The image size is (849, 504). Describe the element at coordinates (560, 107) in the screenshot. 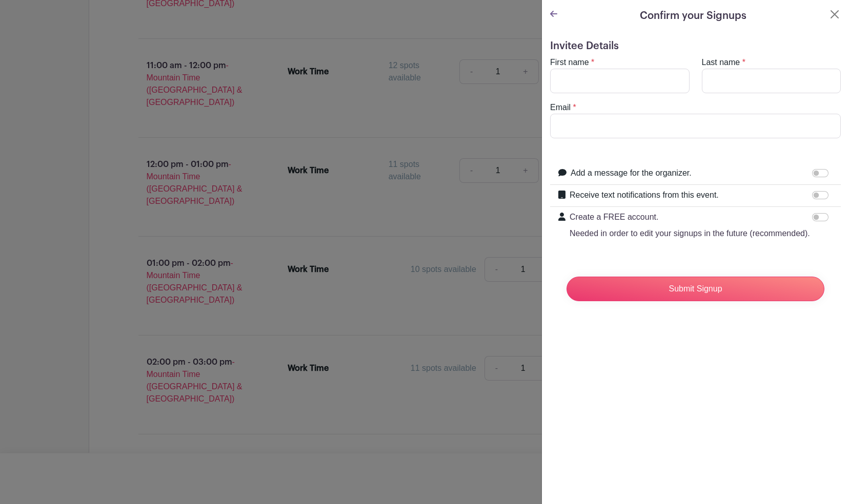

I see `label: Email` at that location.